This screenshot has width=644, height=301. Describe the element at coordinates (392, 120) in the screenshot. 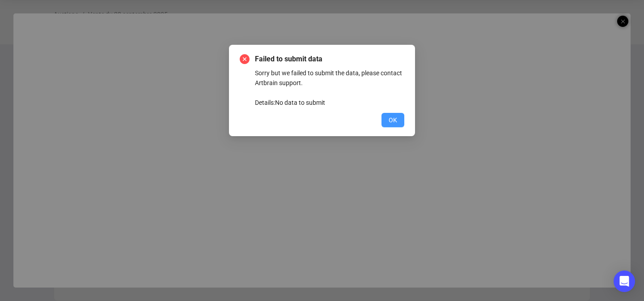

I see `span: OK` at that location.